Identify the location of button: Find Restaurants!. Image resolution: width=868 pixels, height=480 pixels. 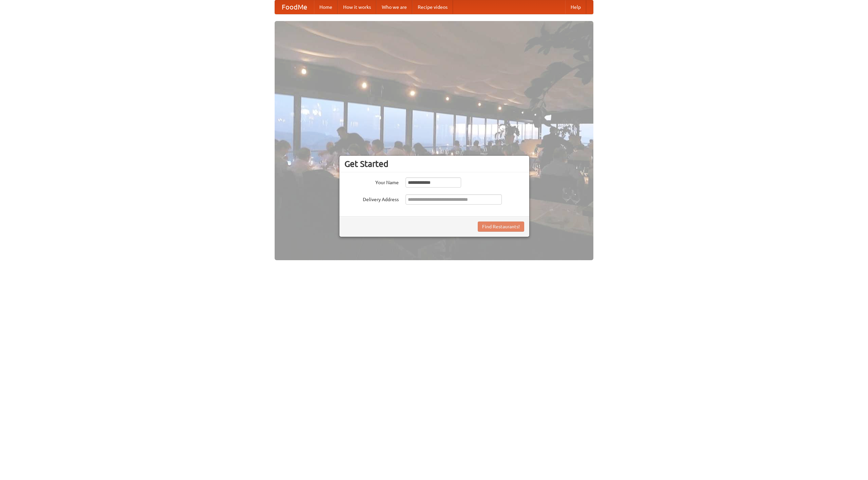
(501, 227).